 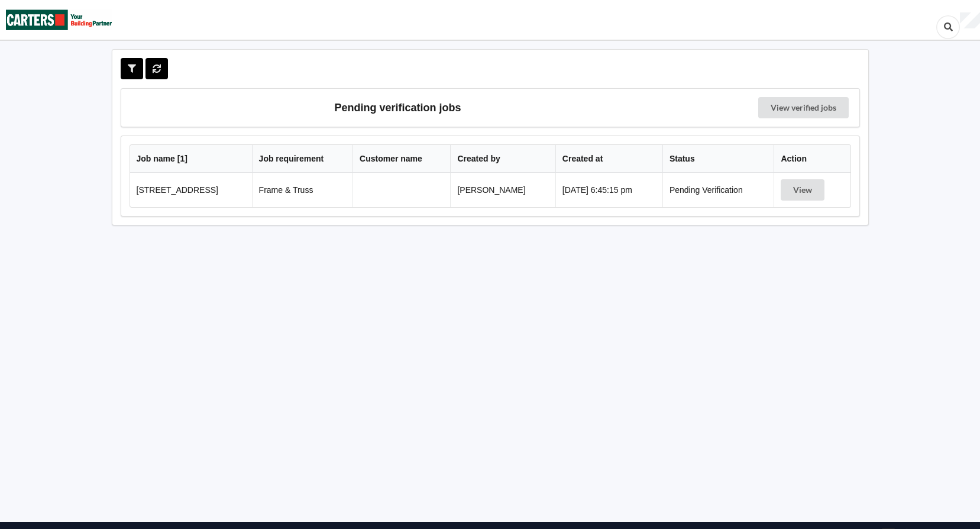 I want to click on th: Job name [ 1 ], so click(x=191, y=159).